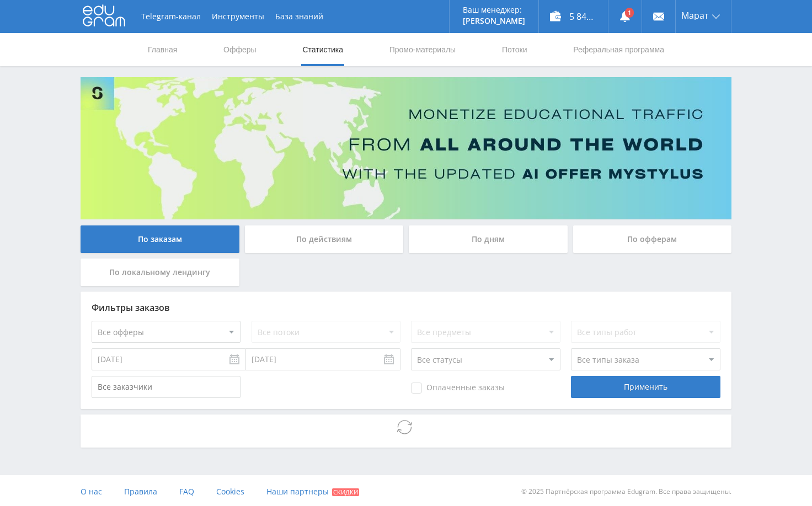  What do you see at coordinates (187, 491) in the screenshot?
I see `span: FAQ` at bounding box center [187, 491].